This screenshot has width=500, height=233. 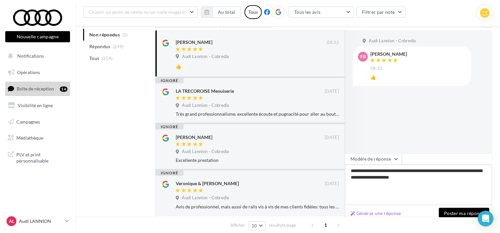 What do you see at coordinates (257, 225) in the screenshot?
I see `button: 10` at bounding box center [257, 225].